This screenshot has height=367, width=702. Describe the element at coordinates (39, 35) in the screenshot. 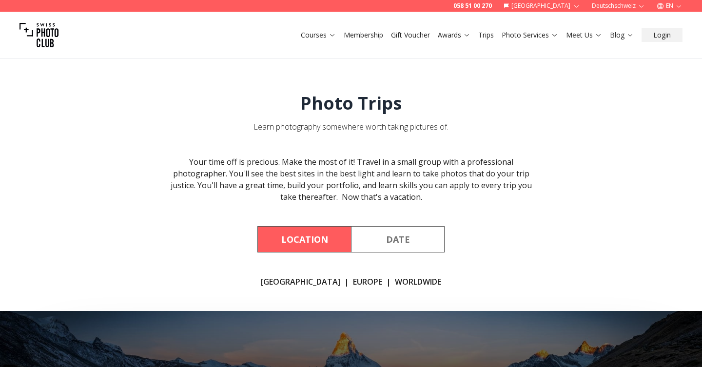

I see `img: Swiss photo club` at that location.